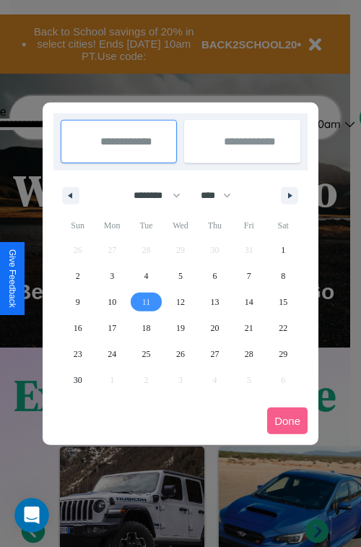  I want to click on span: 15, so click(283, 302).